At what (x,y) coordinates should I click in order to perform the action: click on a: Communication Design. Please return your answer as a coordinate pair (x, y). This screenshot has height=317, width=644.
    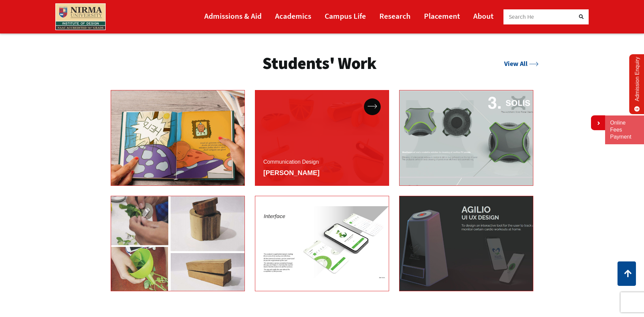
    Looking at the image, I should click on (291, 162).